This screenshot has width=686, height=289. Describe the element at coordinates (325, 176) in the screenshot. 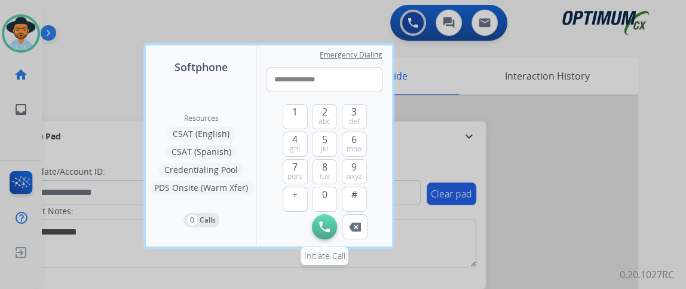

I see `span: tuv` at that location.